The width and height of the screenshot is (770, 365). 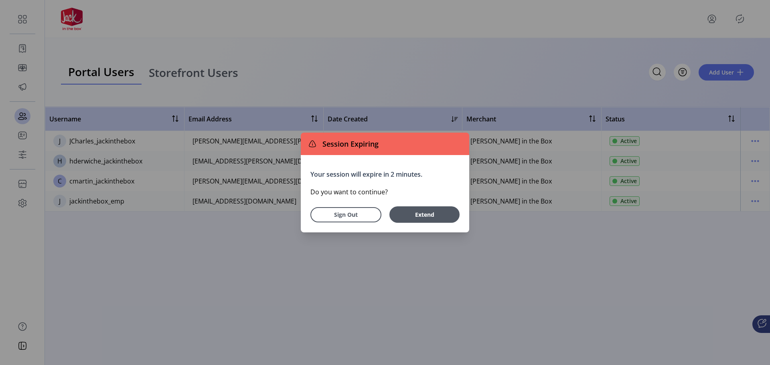 What do you see at coordinates (424, 215) in the screenshot?
I see `button: Extend` at bounding box center [424, 215].